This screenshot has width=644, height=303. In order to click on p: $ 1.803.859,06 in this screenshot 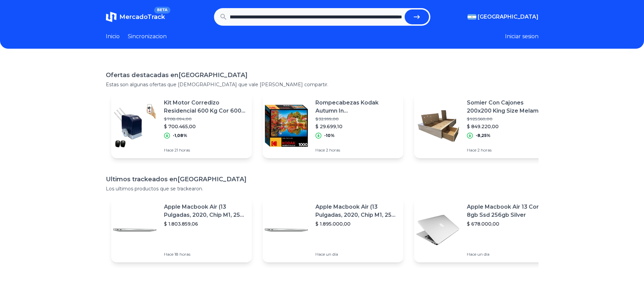, I will do `click(205, 224)`.